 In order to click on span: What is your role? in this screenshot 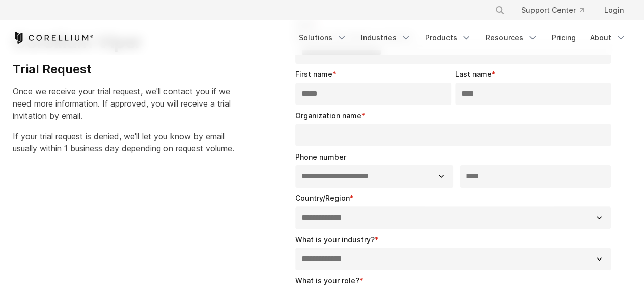, I will do `click(327, 280)`.